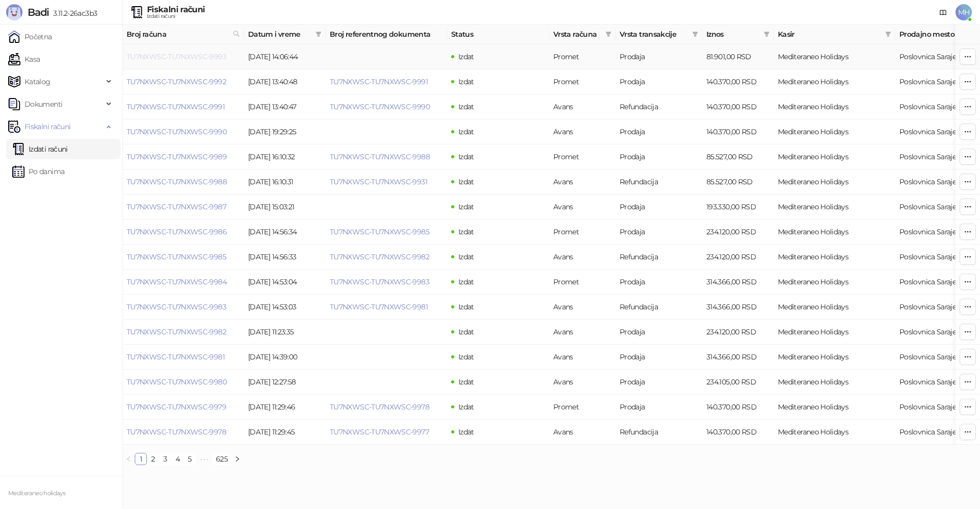  What do you see at coordinates (175, 357) in the screenshot?
I see `a: TU7NXWSC-TU7NXWSC-9981` at bounding box center [175, 357].